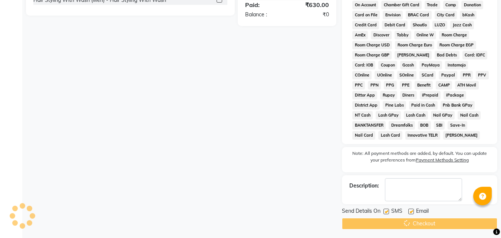 The height and width of the screenshot is (238, 501). I want to click on span: Tabby, so click(403, 35).